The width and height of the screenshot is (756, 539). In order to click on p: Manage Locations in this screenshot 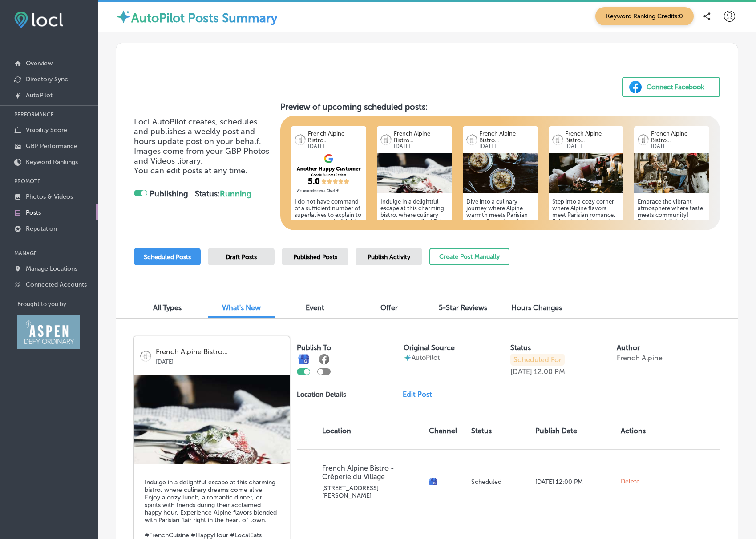, I will do `click(51, 268)`.